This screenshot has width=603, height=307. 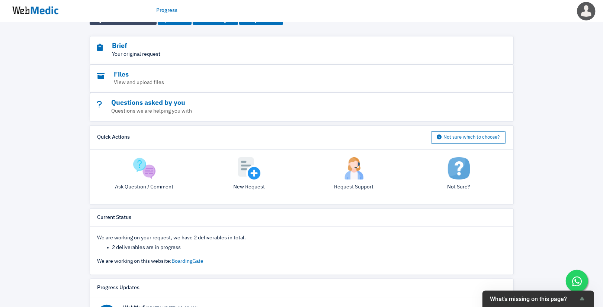 I want to click on h3: Questions asked by you, so click(x=281, y=103).